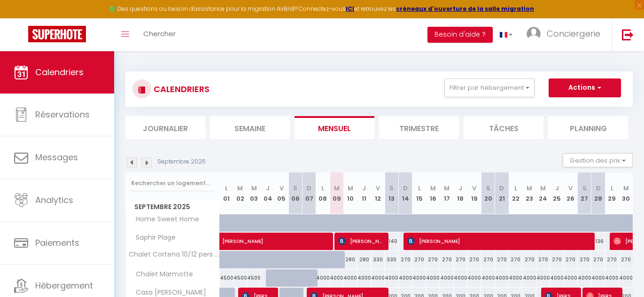 This screenshot has height=297, width=644. Describe the element at coordinates (585, 88) in the screenshot. I see `button: Actions` at that location.